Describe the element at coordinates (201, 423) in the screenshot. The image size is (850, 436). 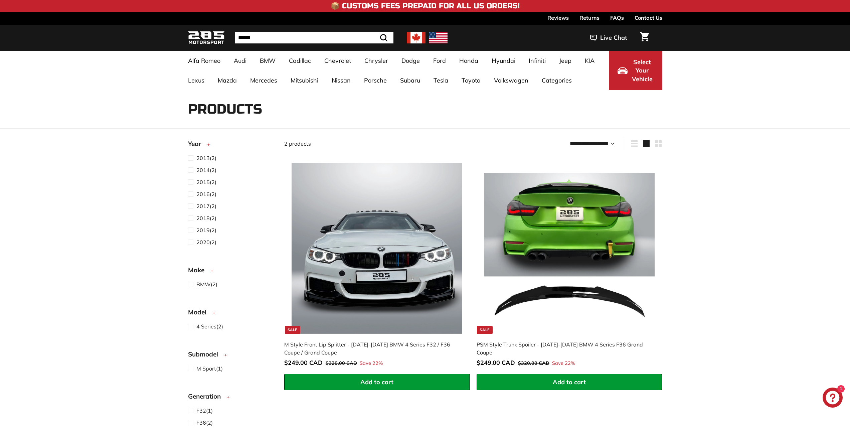
I see `span: F36` at that location.